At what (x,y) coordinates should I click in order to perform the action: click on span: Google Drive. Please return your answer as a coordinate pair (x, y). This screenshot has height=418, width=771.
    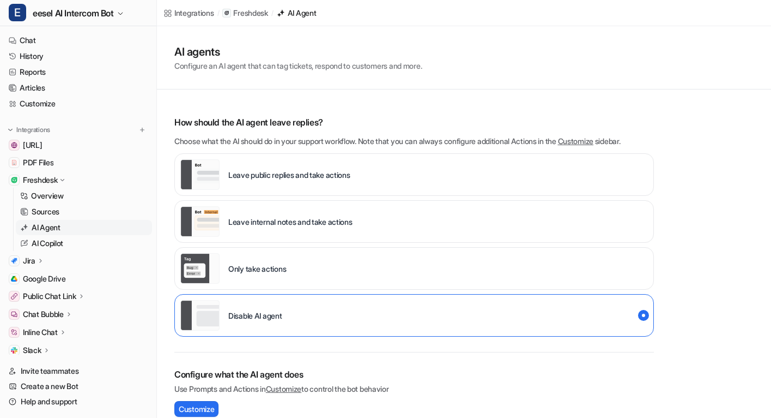
    Looking at the image, I should click on (44, 279).